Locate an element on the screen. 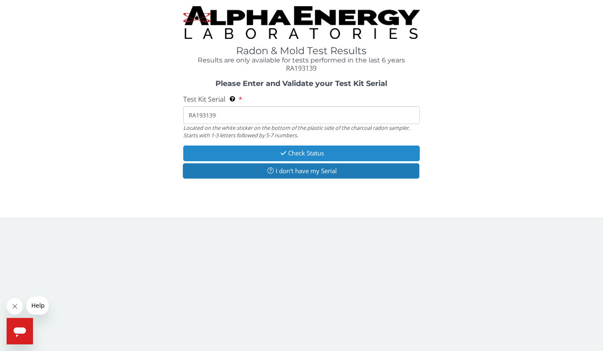  h1: Radon & Mold Test Results is located at coordinates (302, 51).